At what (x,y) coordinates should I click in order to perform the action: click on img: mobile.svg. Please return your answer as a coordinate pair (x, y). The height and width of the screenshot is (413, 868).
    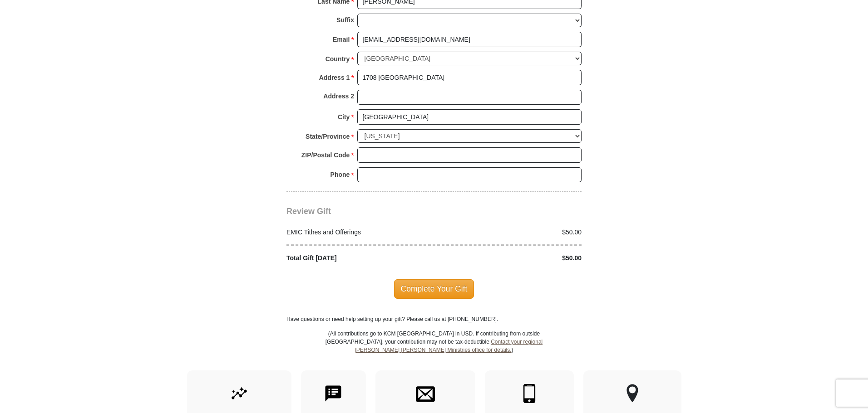
    Looking at the image, I should click on (530, 394).